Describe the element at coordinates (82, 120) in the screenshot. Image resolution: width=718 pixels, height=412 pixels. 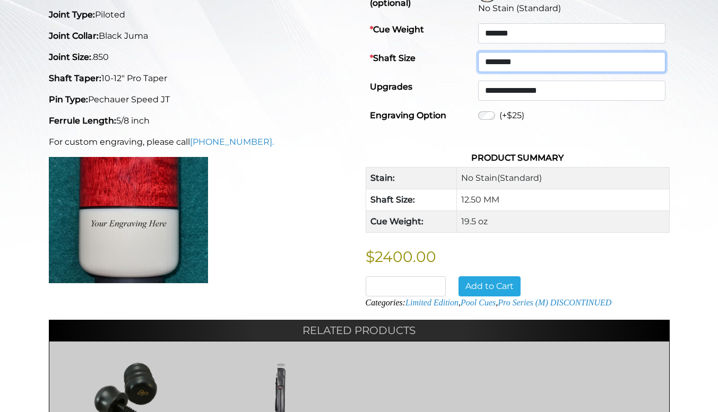
I see `strong: Ferrule Length:` at that location.